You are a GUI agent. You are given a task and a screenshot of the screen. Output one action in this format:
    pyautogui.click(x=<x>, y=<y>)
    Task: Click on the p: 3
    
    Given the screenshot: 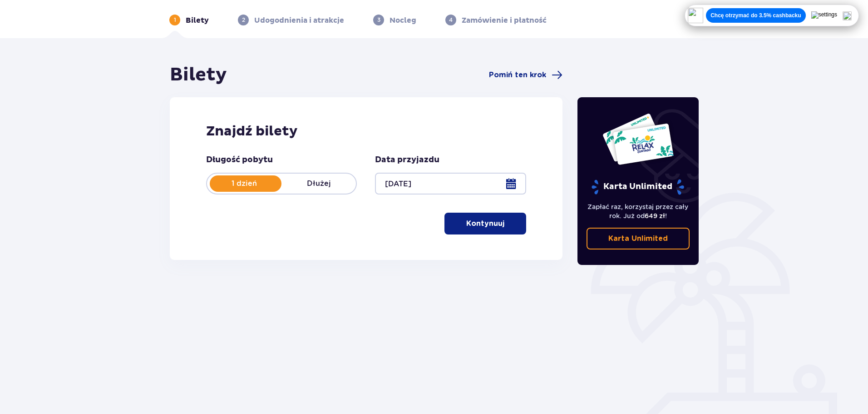 What is the action you would take?
    pyautogui.click(x=379, y=20)
    